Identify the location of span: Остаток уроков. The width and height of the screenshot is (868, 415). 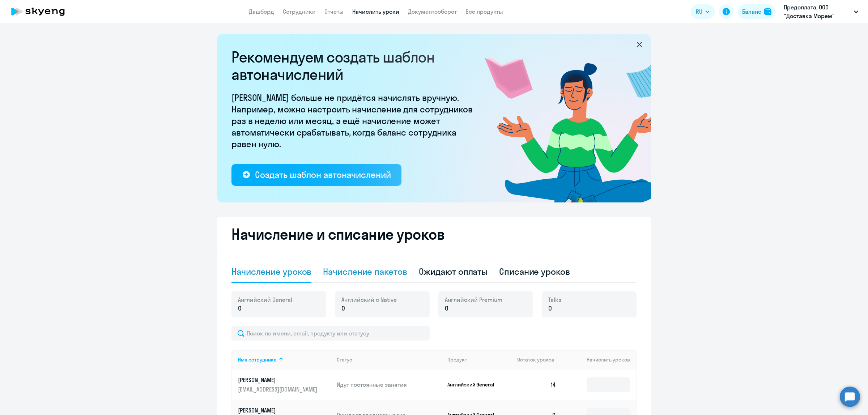
(535, 360).